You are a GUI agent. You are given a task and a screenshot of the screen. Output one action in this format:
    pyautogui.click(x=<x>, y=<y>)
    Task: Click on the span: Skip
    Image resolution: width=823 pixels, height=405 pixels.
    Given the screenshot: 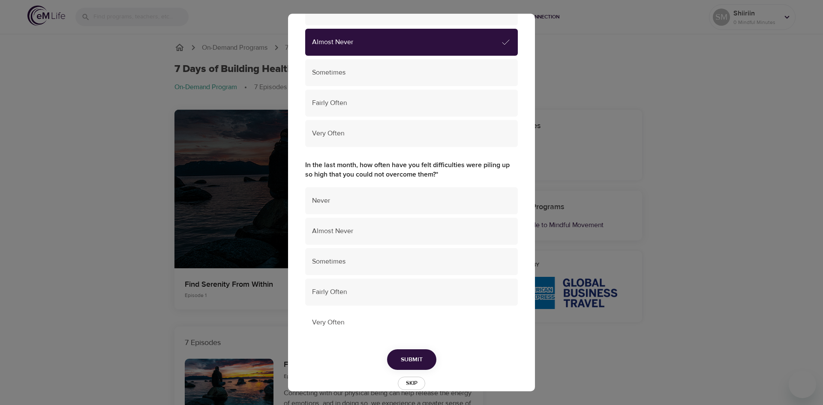 What is the action you would take?
    pyautogui.click(x=412, y=383)
    